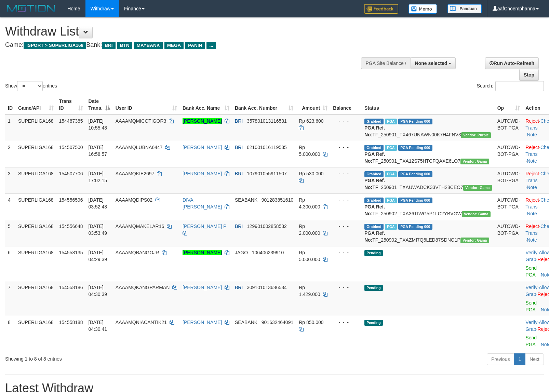 The width and height of the screenshot is (549, 392). What do you see at coordinates (309, 230) in the screenshot?
I see `span: Rp 2.000.000` at bounding box center [309, 230].